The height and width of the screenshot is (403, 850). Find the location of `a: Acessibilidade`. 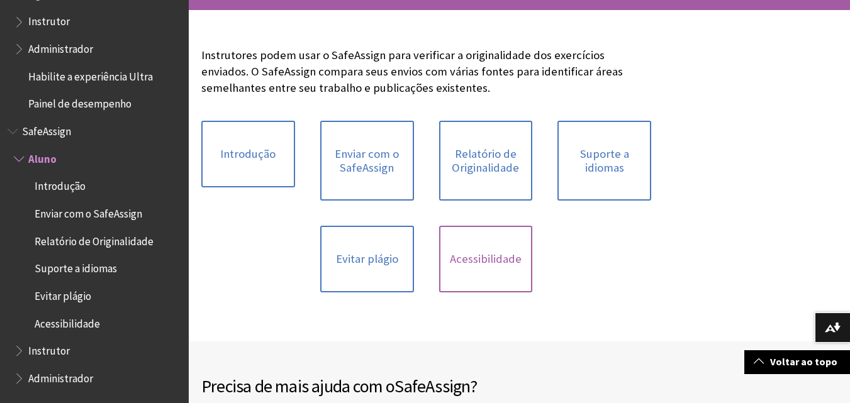

a: Acessibilidade is located at coordinates (486, 259).